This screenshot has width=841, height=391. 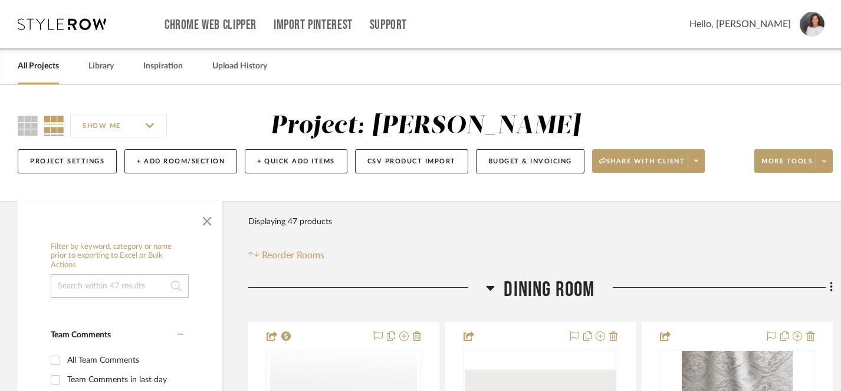 I want to click on button: More tools, so click(x=793, y=161).